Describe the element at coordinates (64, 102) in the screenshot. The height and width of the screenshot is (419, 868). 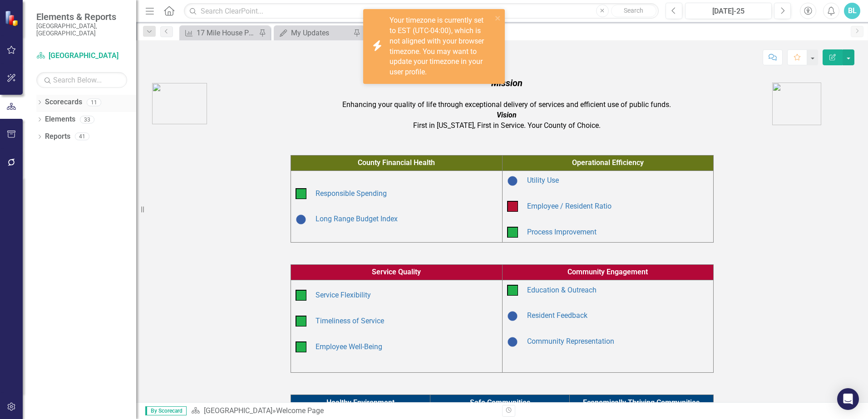
I see `a: Scorecards` at that location.